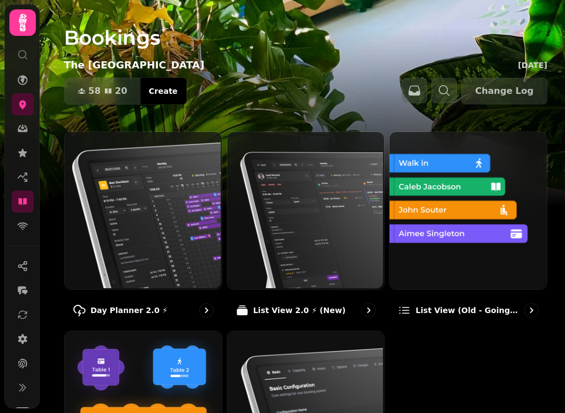  Describe the element at coordinates (121, 91) in the screenshot. I see `span: 20` at that location.